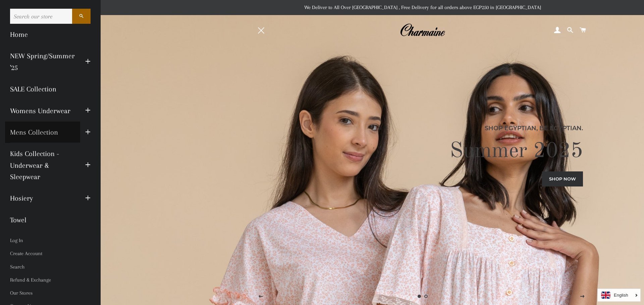 This screenshot has width=644, height=305. What do you see at coordinates (50, 267) in the screenshot?
I see `a: Search` at bounding box center [50, 267].